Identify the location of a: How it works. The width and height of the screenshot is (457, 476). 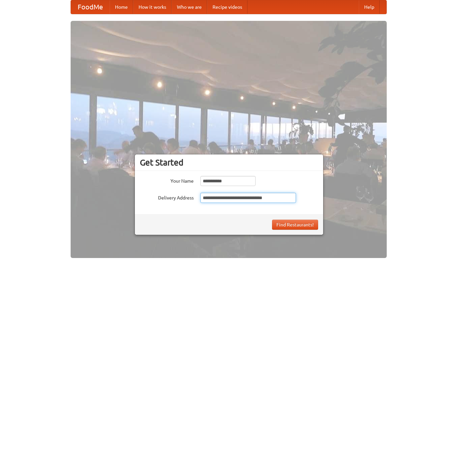
(152, 7).